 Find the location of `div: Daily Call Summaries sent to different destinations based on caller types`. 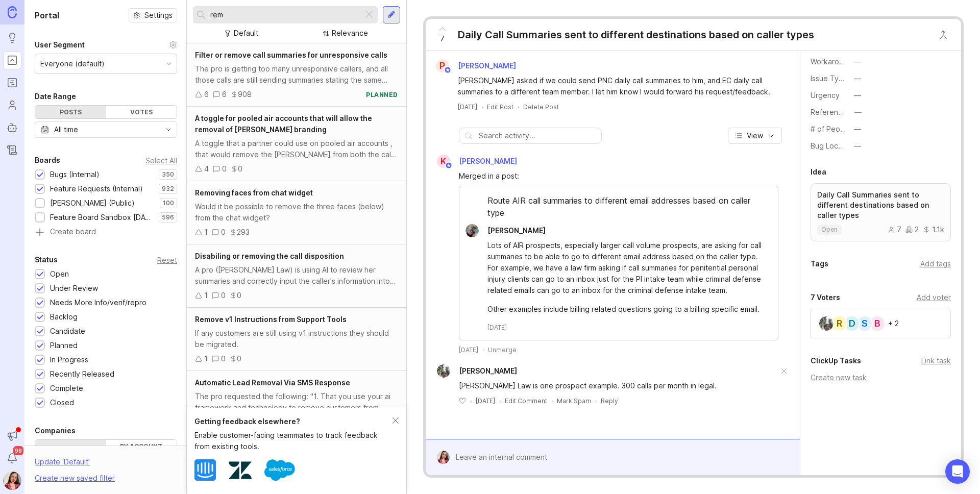

div: Daily Call Summaries sent to different destinations based on caller types is located at coordinates (636, 35).